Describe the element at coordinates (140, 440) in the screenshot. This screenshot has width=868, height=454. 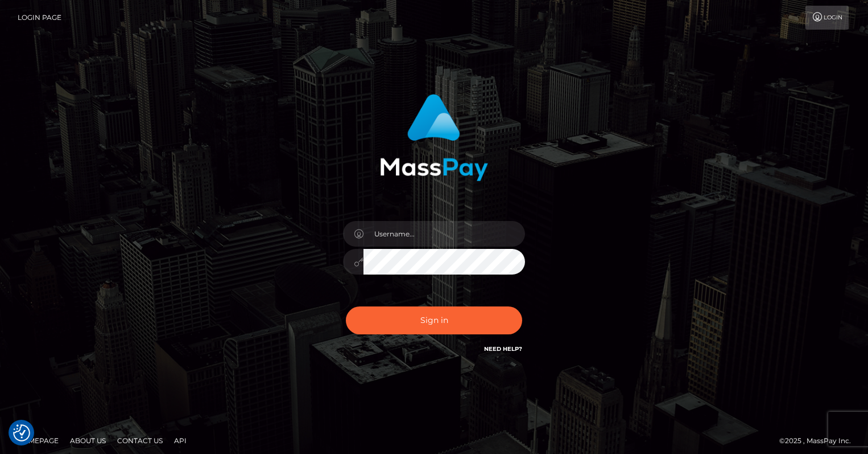
I see `a: Contact Us` at that location.